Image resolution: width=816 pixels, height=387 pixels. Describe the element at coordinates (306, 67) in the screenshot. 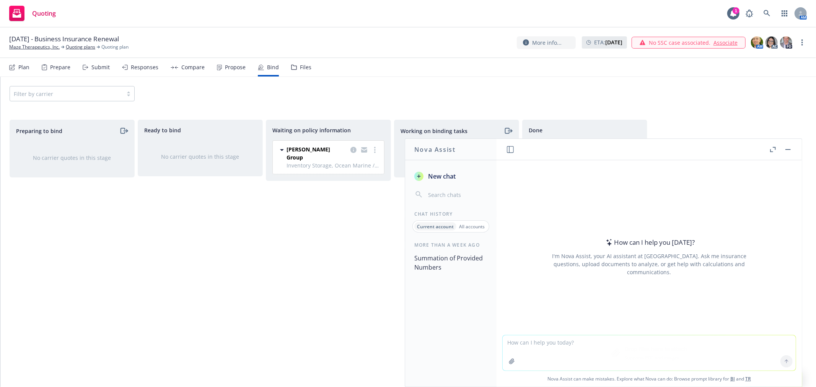

I see `div: Files` at that location.